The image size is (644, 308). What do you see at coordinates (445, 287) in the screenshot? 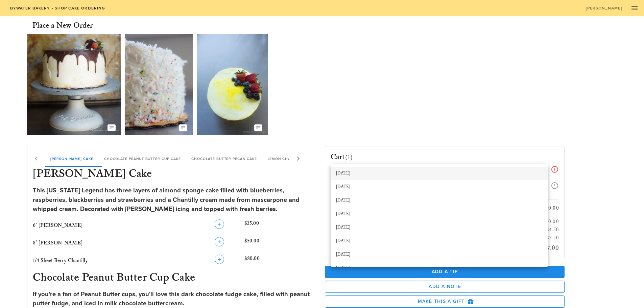
I see `span: Add a Note` at bounding box center [445, 287].